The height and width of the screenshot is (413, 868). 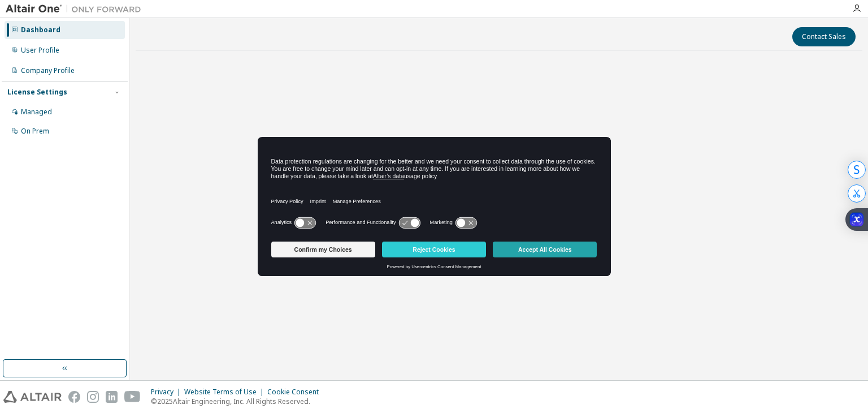 I want to click on div: Website Terms of Use, so click(x=226, y=392).